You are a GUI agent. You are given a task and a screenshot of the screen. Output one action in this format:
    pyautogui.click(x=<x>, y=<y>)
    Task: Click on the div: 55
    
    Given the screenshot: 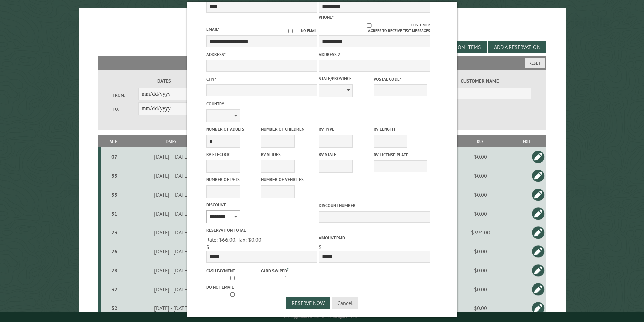 What is the action you would take?
    pyautogui.click(x=114, y=195)
    